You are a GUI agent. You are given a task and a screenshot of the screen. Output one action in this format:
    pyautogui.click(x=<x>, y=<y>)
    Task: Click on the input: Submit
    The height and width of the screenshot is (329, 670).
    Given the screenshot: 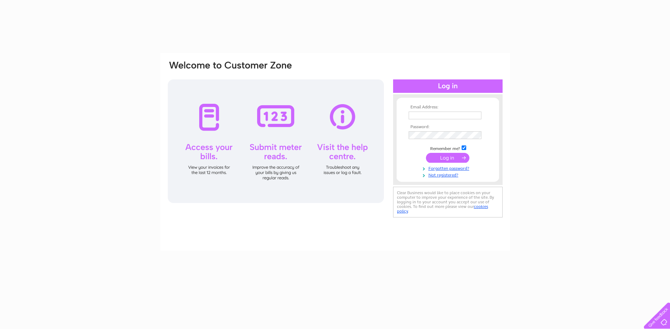 What is the action you would take?
    pyautogui.click(x=447, y=158)
    